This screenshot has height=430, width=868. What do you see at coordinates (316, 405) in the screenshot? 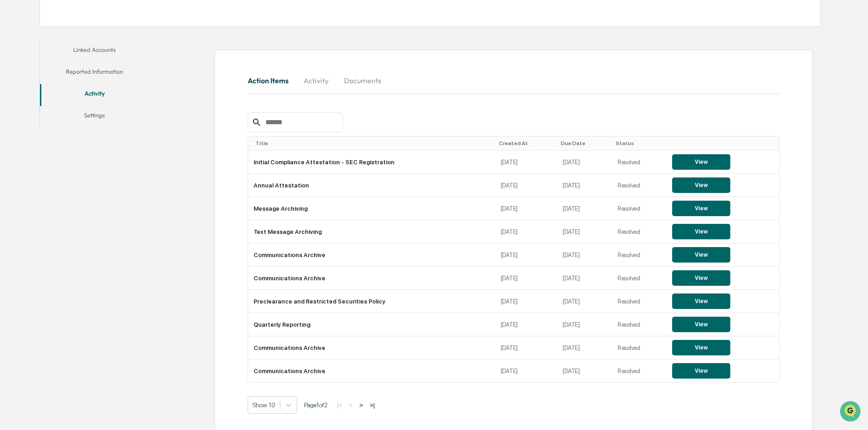
I see `span: Page 1 of 2` at bounding box center [316, 405].